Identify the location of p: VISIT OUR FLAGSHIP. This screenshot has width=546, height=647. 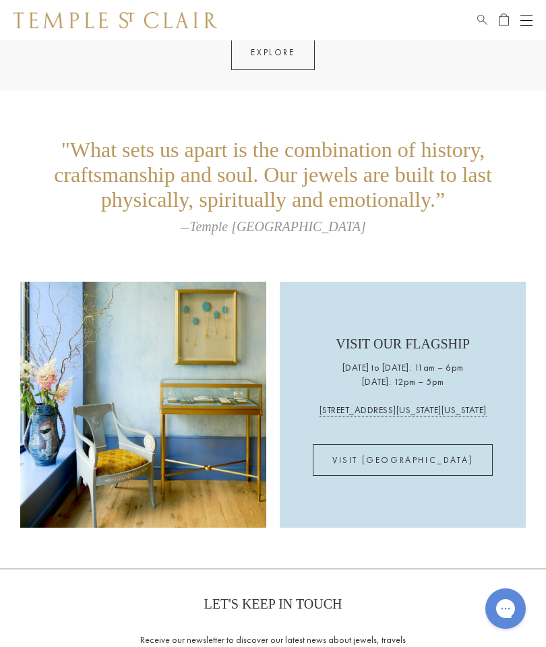
(402, 347).